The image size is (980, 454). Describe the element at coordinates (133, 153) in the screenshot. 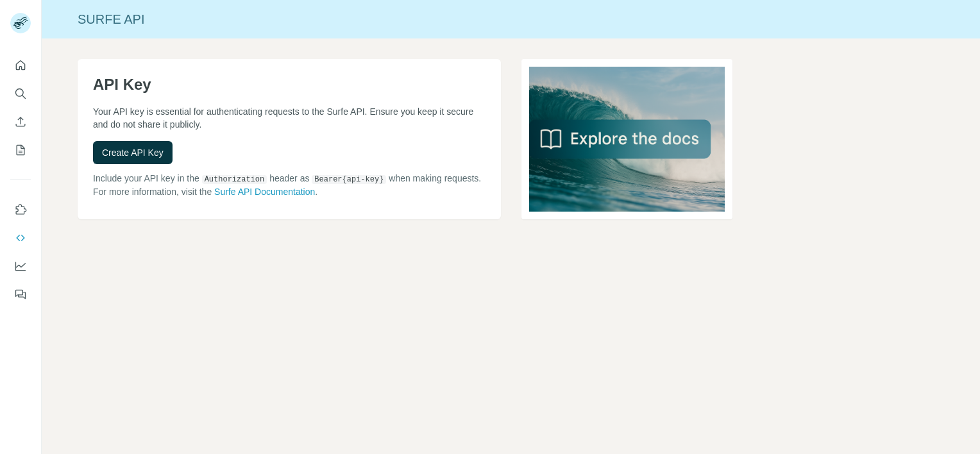

I see `span: Create API Key` at that location.